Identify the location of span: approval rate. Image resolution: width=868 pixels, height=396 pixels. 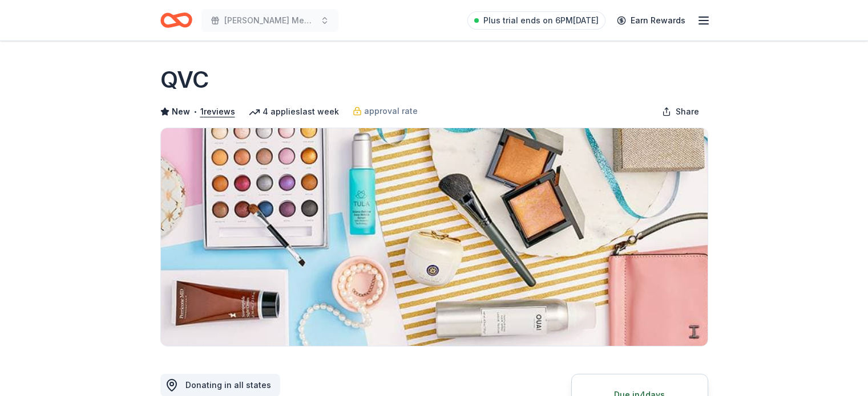
(391, 111).